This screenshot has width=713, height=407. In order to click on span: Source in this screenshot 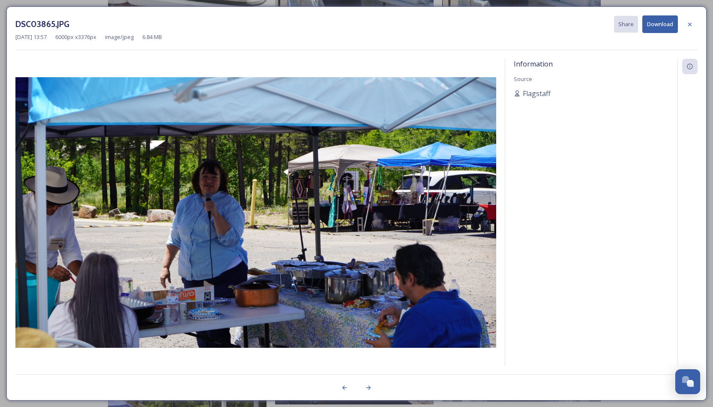, I will do `click(523, 79)`.